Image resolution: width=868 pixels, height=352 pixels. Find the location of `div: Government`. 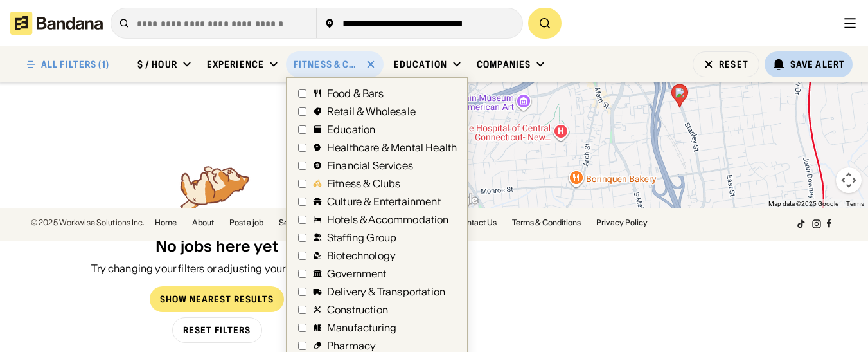

div: Government is located at coordinates (356, 273).